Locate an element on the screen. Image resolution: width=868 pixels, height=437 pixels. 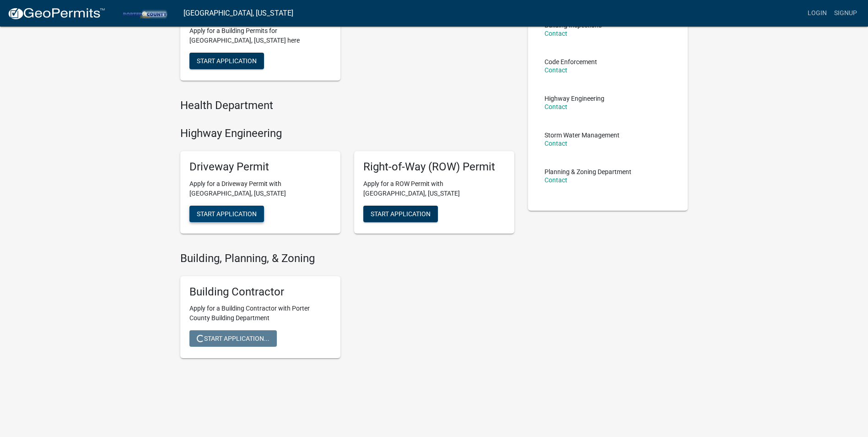
p: Highway Engineering is located at coordinates (575, 99).